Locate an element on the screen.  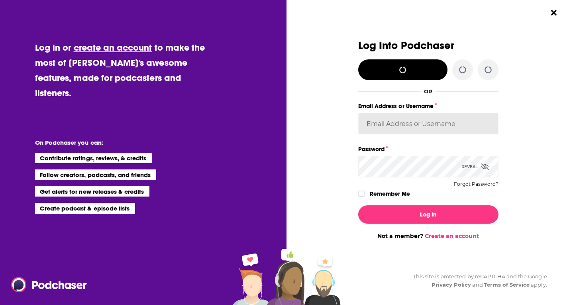
li: Get alerts for new releases & credits is located at coordinates (92, 191).